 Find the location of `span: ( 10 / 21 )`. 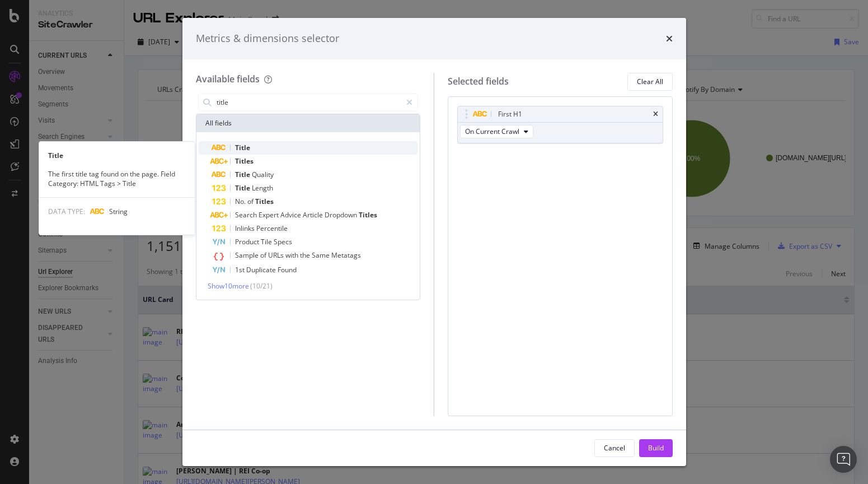

span: ( 10 / 21 ) is located at coordinates (261, 286).